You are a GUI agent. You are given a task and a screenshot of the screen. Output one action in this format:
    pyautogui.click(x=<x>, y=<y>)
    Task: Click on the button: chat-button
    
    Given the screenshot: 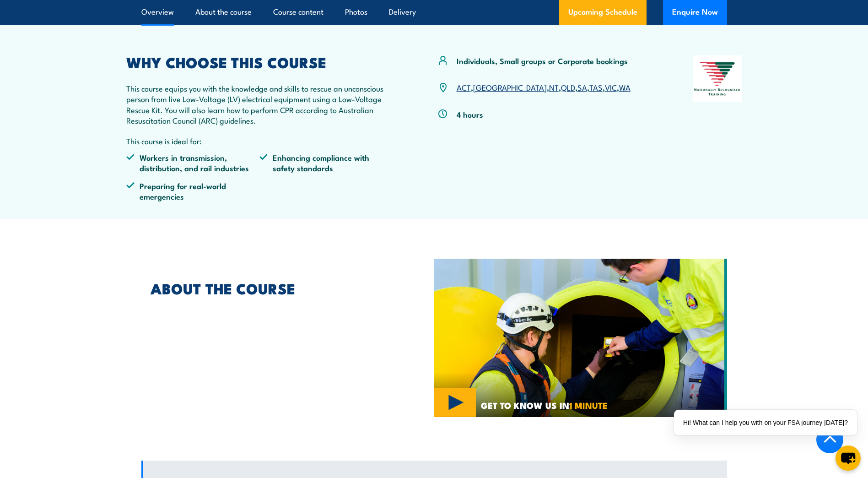 What is the action you would take?
    pyautogui.click(x=849, y=458)
    